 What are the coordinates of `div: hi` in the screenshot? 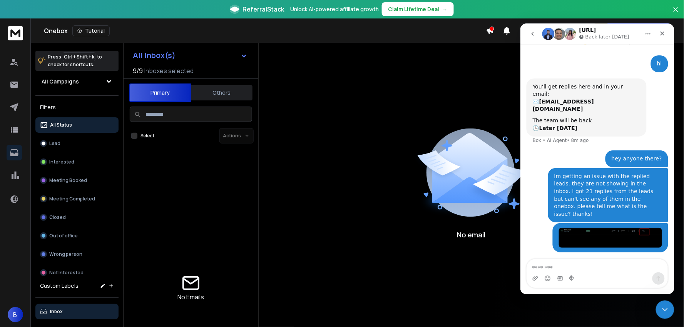 It's located at (139, 40).